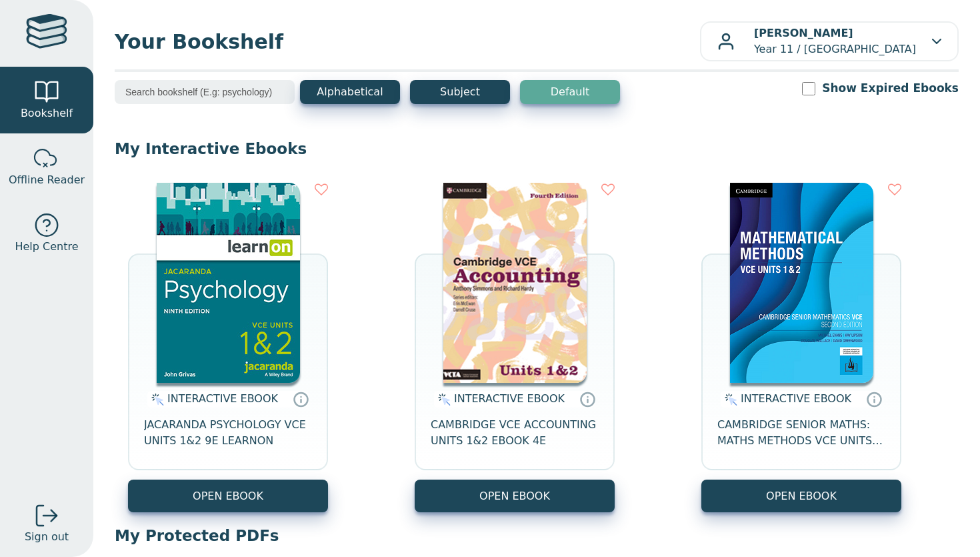 The image size is (980, 557). Describe the element at coordinates (46, 113) in the screenshot. I see `span: Bookshelf` at that location.